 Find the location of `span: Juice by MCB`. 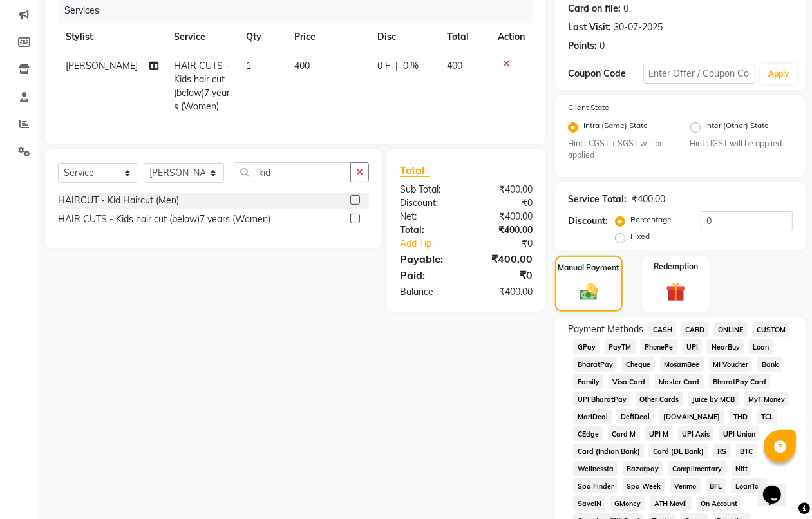

span: Juice by MCB is located at coordinates (713, 398).